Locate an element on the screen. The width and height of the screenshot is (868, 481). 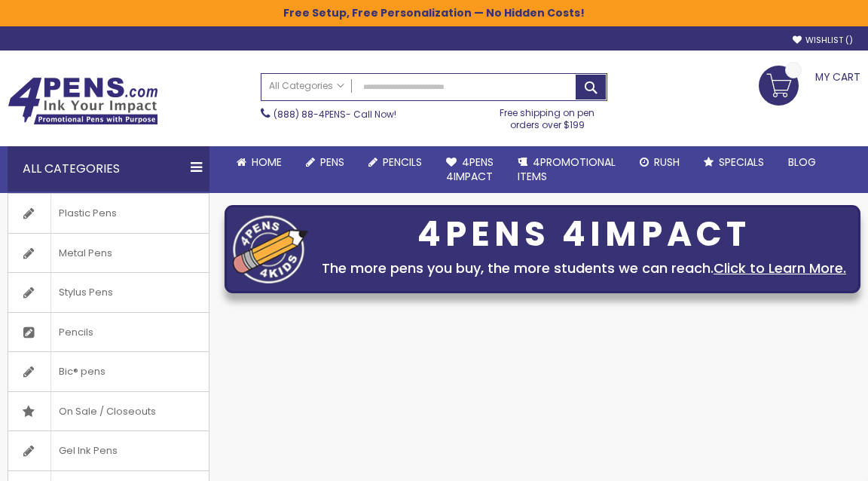
img: four_pen_logo.png is located at coordinates (270, 248).